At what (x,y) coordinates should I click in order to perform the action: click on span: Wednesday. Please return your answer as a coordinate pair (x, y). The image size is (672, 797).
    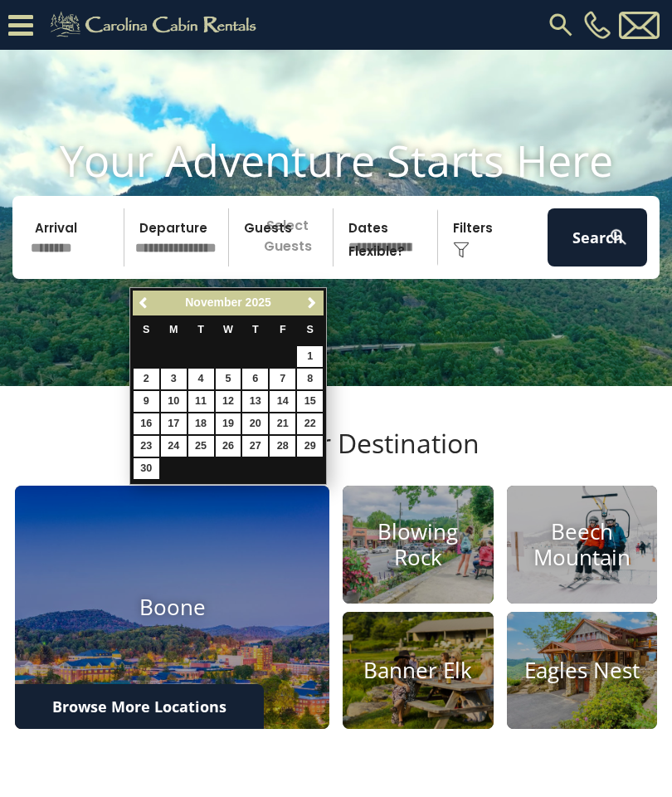
    Looking at the image, I should click on (228, 329).